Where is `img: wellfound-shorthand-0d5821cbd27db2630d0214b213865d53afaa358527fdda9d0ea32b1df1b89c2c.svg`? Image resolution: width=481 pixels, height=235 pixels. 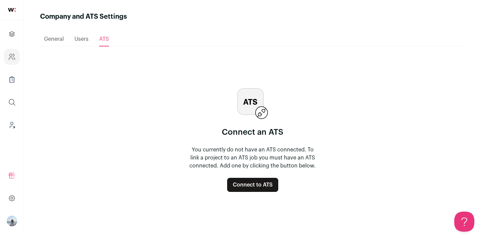
img: wellfound-shorthand-0d5821cbd27db2630d0214b213865d53afaa358527fdda9d0ea32b1df1b89c2c.svg is located at coordinates (12, 10).